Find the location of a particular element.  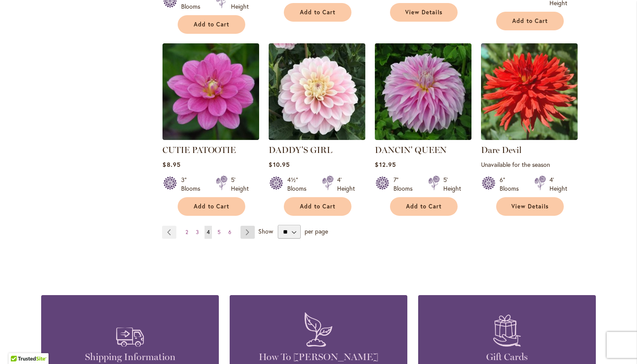

h4: Gift Cards is located at coordinates (507, 357).